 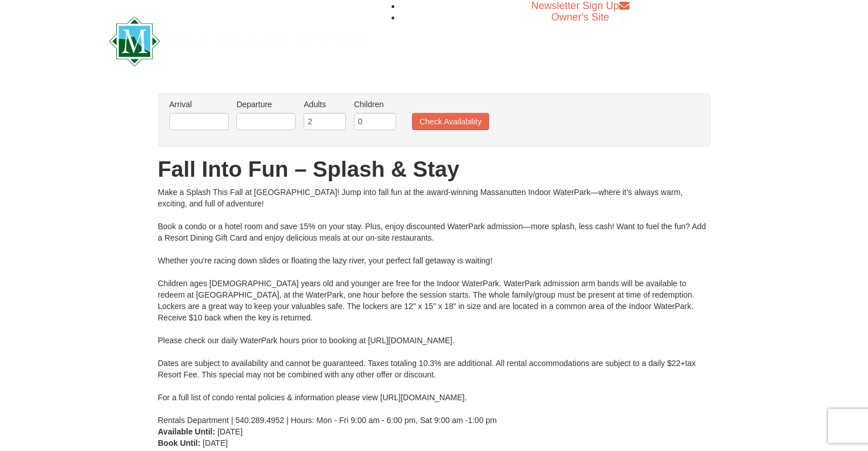 What do you see at coordinates (325, 104) in the screenshot?
I see `label: Adults` at bounding box center [325, 104].